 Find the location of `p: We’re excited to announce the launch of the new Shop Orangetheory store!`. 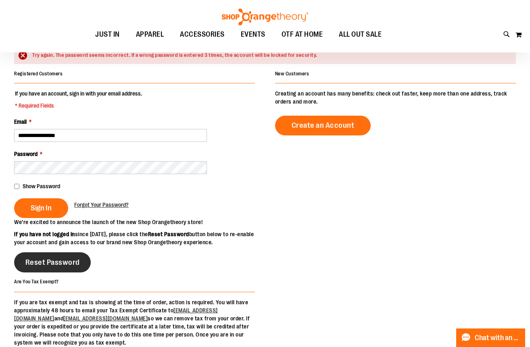

p: We’re excited to announce the launch of the new Shop Orangetheory store! is located at coordinates (140, 222).